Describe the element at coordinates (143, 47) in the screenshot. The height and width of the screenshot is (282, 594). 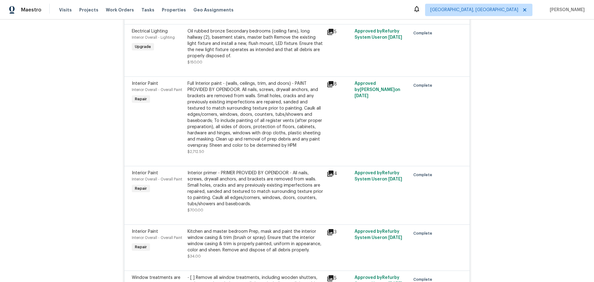
I see `span: Upgrade` at that location.